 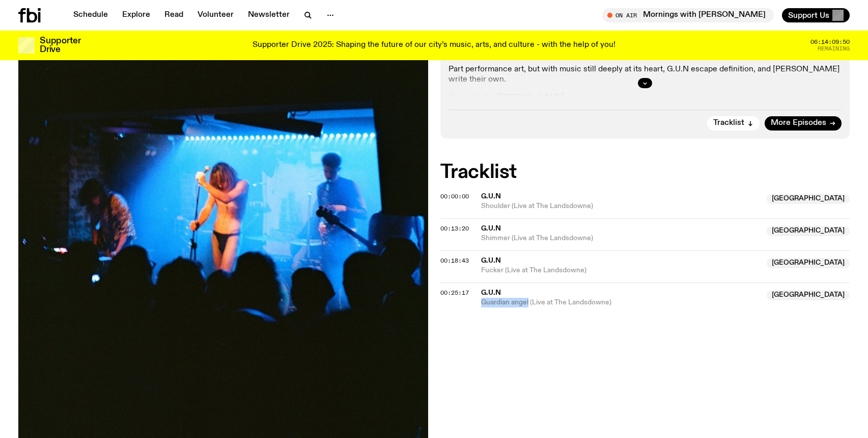 I want to click on a: More Episodes, so click(x=803, y=123).